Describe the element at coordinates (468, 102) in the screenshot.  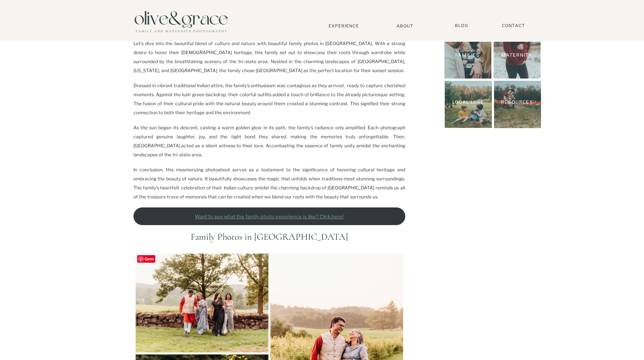
I see `a: Local Love` at that location.